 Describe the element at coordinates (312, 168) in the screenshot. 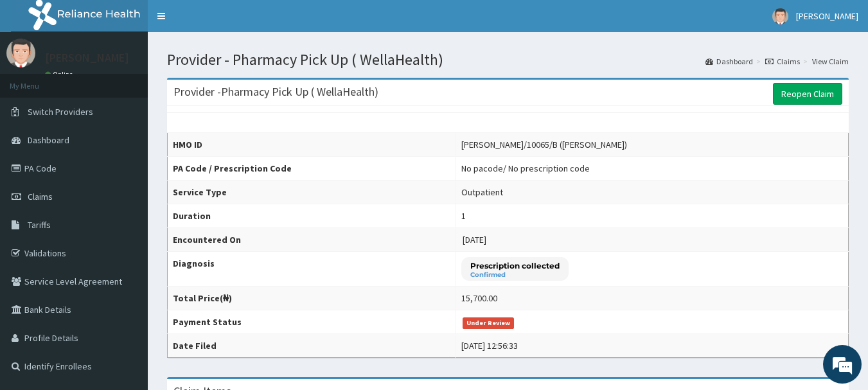

I see `th: PA Code / Prescription Code` at that location.